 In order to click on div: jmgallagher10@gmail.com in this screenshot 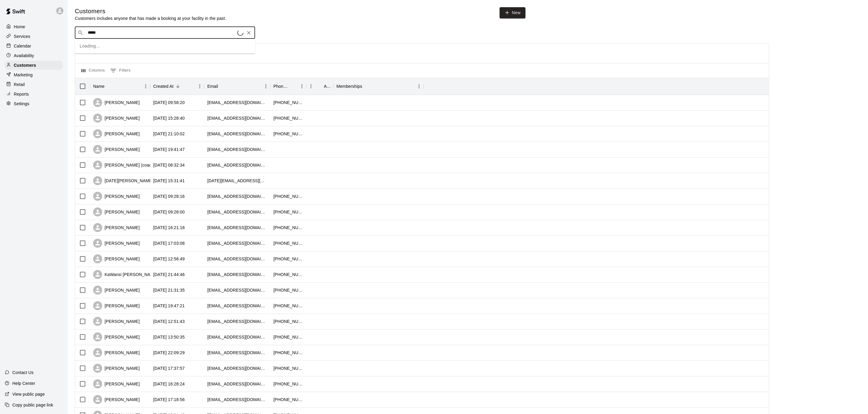, I will do `click(238, 228)`.